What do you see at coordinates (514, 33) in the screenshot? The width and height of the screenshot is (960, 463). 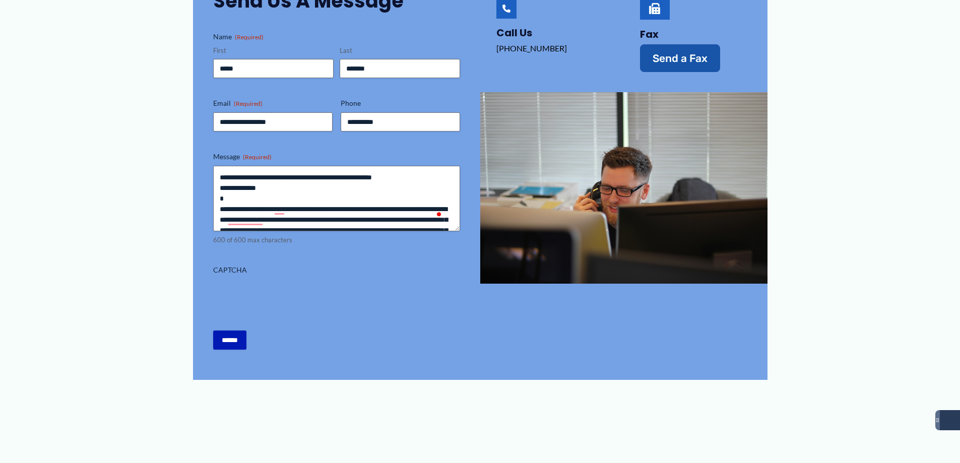 I see `a: Call Us` at bounding box center [514, 33].